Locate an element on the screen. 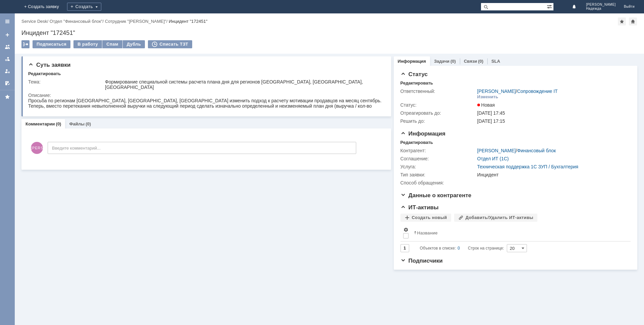 This screenshot has width=644, height=325. a: Отдел "Финансовый блок" is located at coordinates (76, 21).